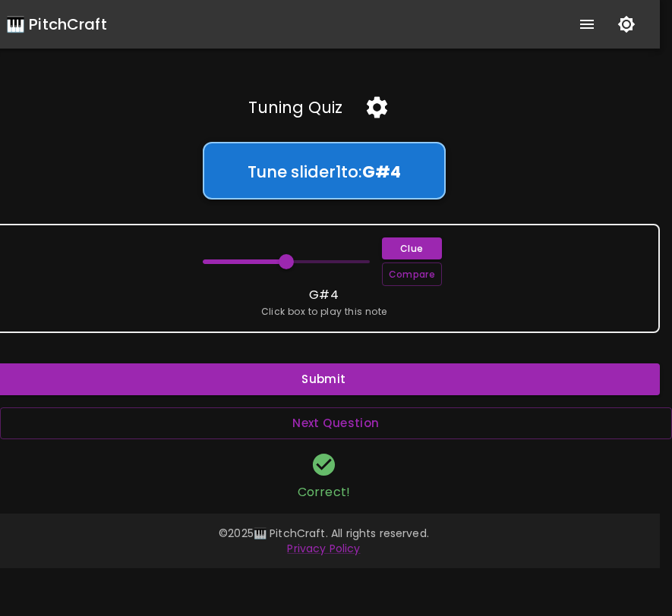  I want to click on button: show more, so click(586, 25).